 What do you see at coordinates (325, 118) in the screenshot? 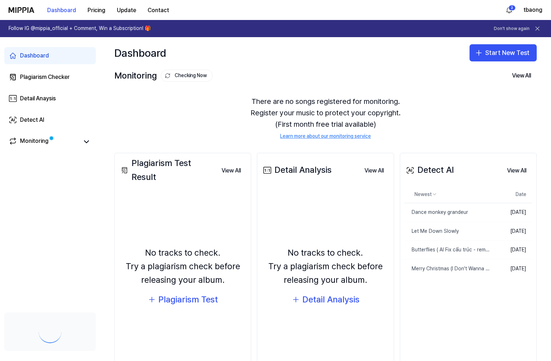
I see `div: There are no songs registered for monitoring. Register your music to protect your copyright. (Fir...` at bounding box center [325, 118].